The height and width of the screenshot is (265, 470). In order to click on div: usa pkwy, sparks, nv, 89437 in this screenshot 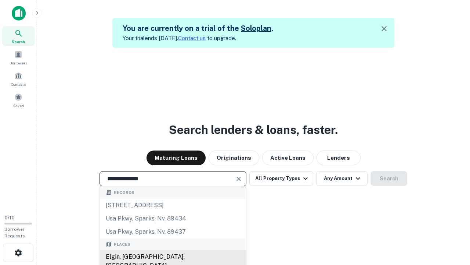, I will do `click(173, 231)`.